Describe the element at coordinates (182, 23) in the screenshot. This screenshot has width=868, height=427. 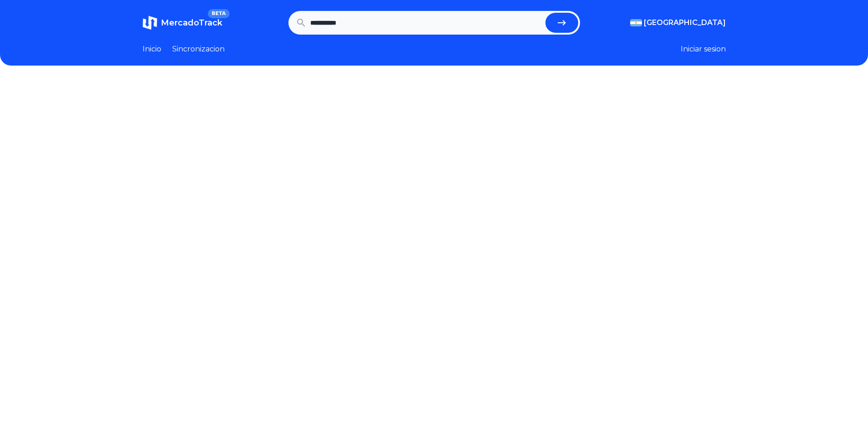
I see `a: MercadoTrackBETA` at that location.